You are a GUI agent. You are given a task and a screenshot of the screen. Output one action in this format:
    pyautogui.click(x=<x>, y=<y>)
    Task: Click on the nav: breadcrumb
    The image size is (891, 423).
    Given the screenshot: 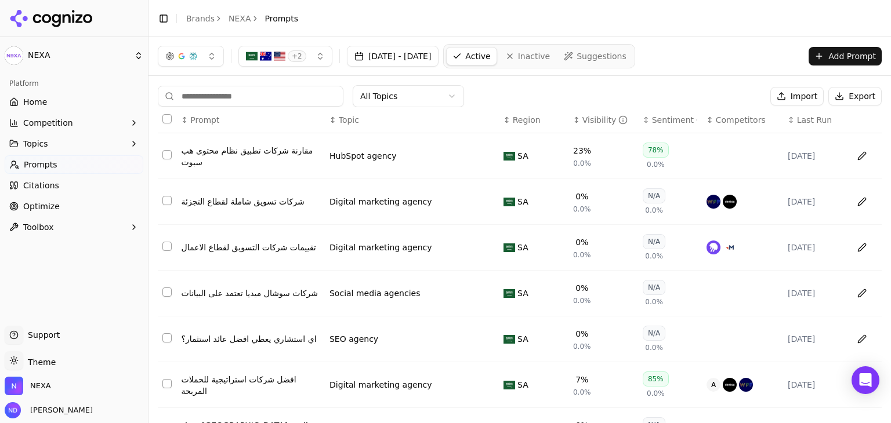 What is the action you would take?
    pyautogui.click(x=242, y=19)
    